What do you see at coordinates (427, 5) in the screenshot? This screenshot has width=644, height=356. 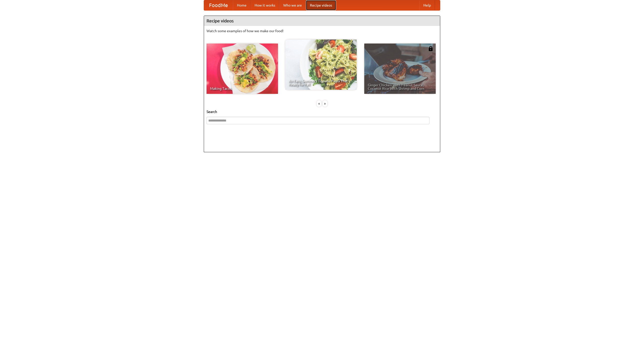 I see `a: Help` at bounding box center [427, 5].